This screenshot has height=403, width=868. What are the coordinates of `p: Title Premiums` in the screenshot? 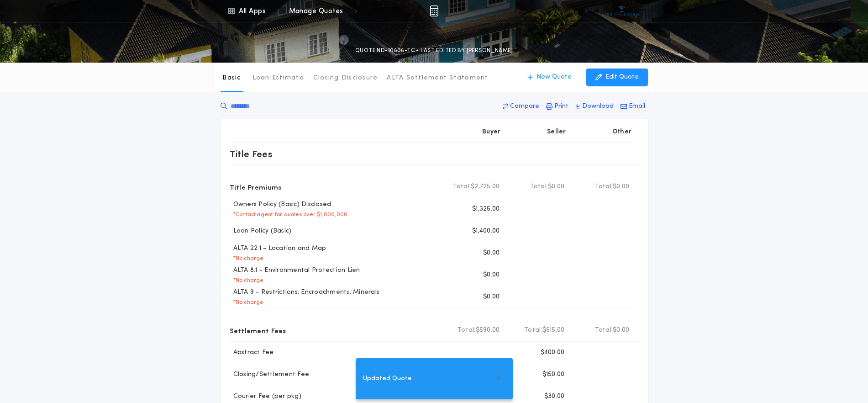 It's located at (255, 187).